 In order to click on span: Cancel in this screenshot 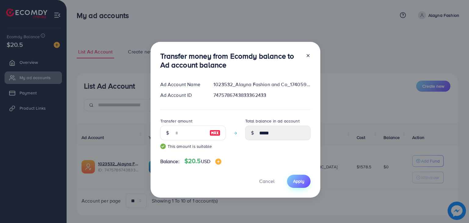, I will do `click(267, 181)`.